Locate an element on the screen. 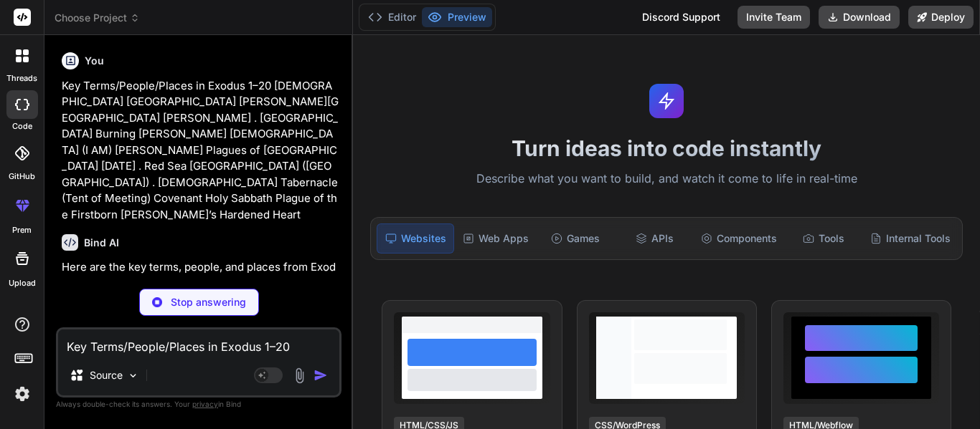 The image size is (980, 429). label: prem is located at coordinates (21, 230).